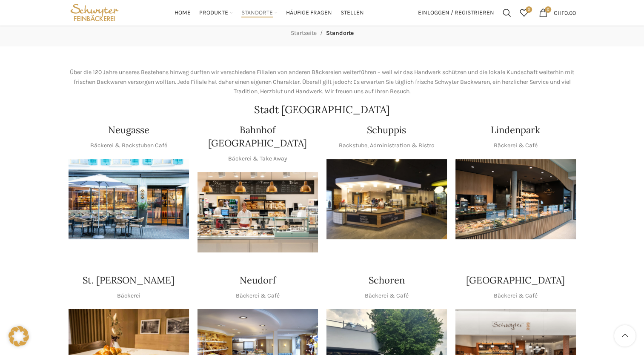 This screenshot has width=644, height=355. Describe the element at coordinates (269, 12) in the screenshot. I see `div: Main navigation` at that location.